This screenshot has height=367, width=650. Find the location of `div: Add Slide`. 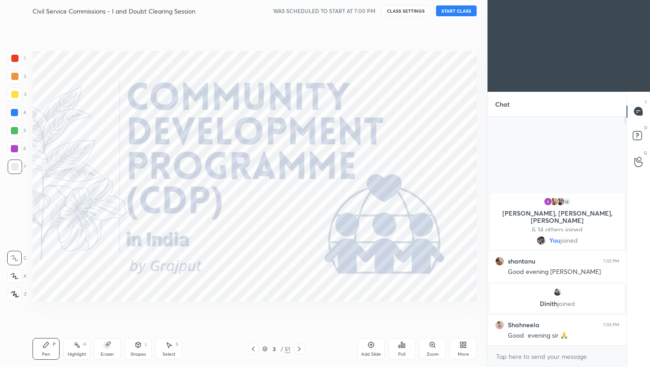

div: Add Slide is located at coordinates (371, 354).